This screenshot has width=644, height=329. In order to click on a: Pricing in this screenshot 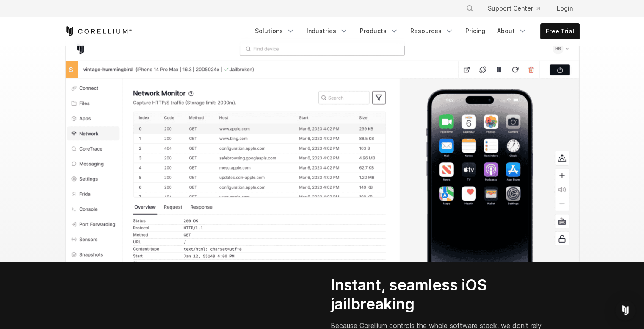, I will do `click(475, 31)`.